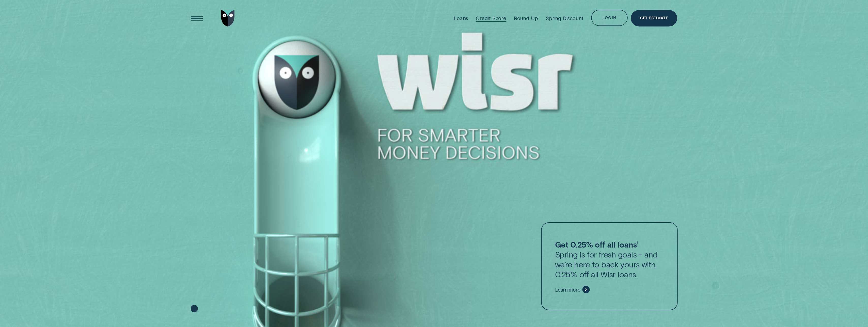 The image size is (868, 327). Describe the element at coordinates (228, 18) in the screenshot. I see `img: Wisr` at that location.